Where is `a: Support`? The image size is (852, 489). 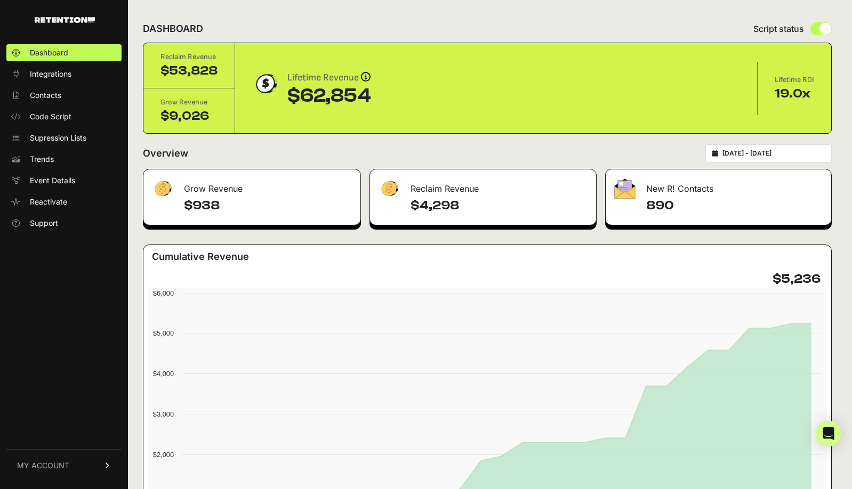 a: Support is located at coordinates (64, 223).